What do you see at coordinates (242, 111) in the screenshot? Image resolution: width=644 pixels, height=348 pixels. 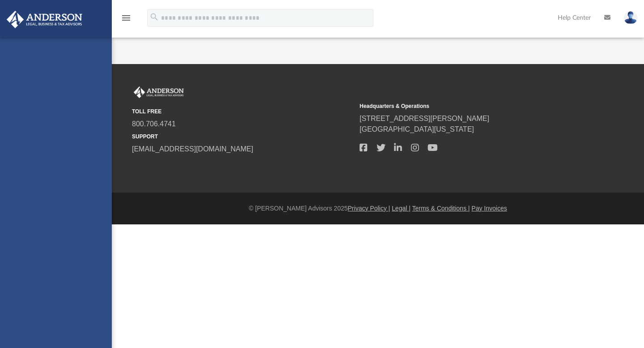 I see `small: TOLL FREE` at bounding box center [242, 111].